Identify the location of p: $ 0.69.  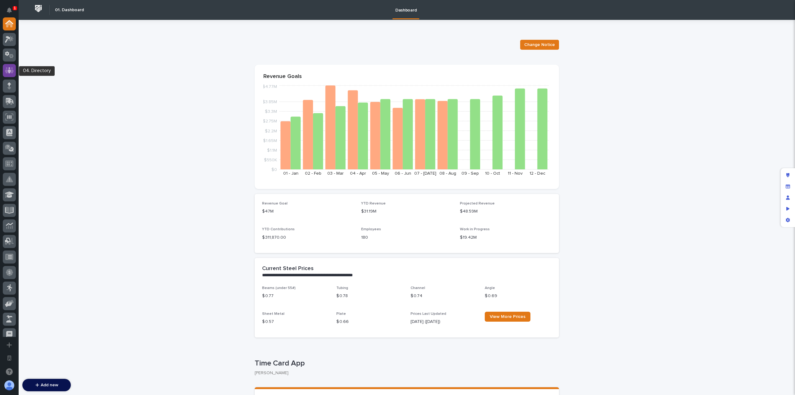
(518, 296).